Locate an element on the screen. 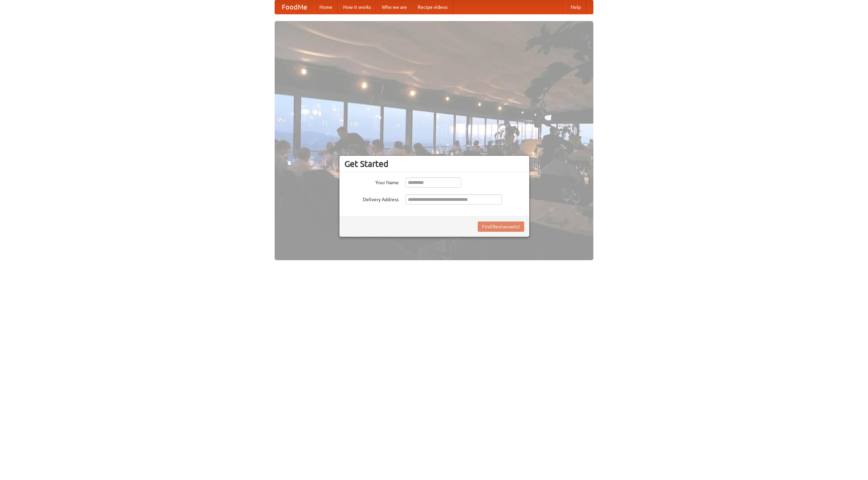  button: Find Restaurants! is located at coordinates (501, 226).